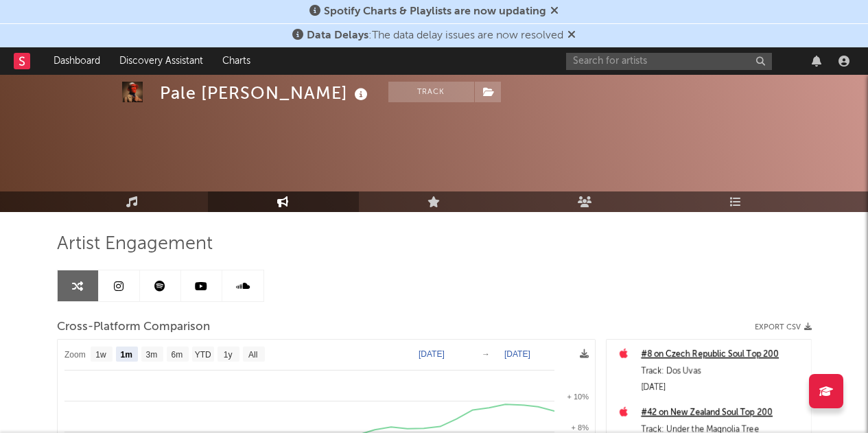  Describe the element at coordinates (723, 355) in the screenshot. I see `a: #8 on Czech Republic Soul Top 200` at that location.